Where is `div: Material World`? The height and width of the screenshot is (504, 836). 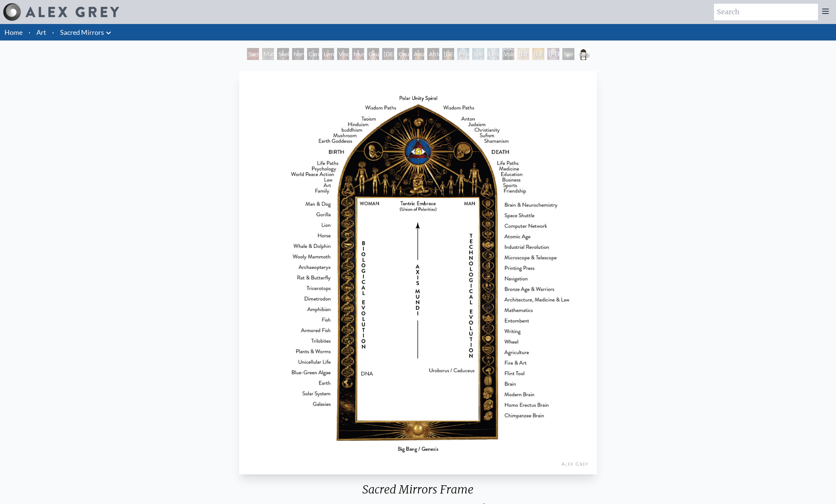 div: Material World is located at coordinates (268, 54).